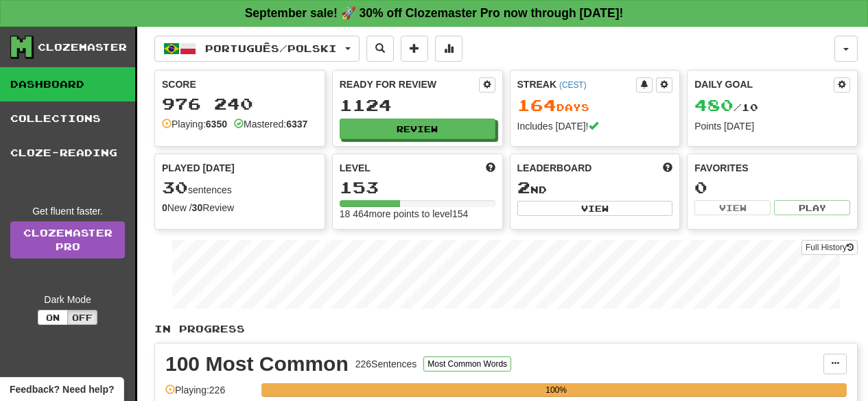 Image resolution: width=868 pixels, height=401 pixels. Describe the element at coordinates (668, 168) in the screenshot. I see `span: This week in points, UTC` at that location.